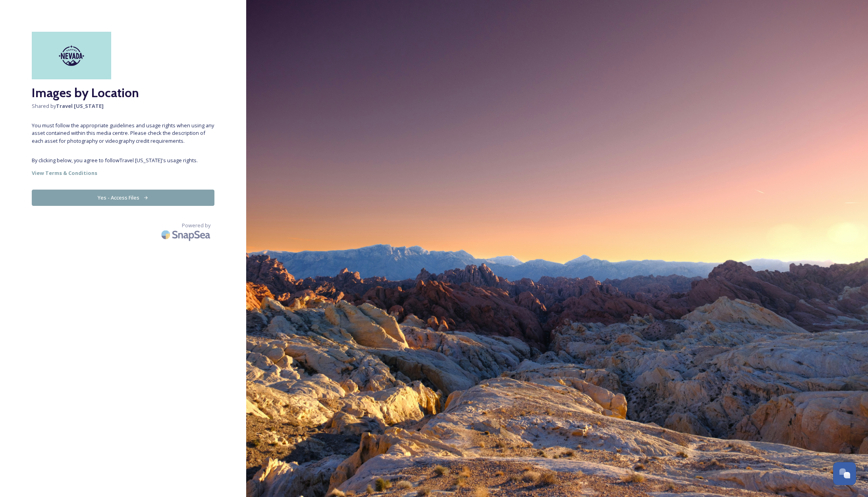 The height and width of the screenshot is (497, 868). I want to click on button: Open Chat, so click(844, 474).